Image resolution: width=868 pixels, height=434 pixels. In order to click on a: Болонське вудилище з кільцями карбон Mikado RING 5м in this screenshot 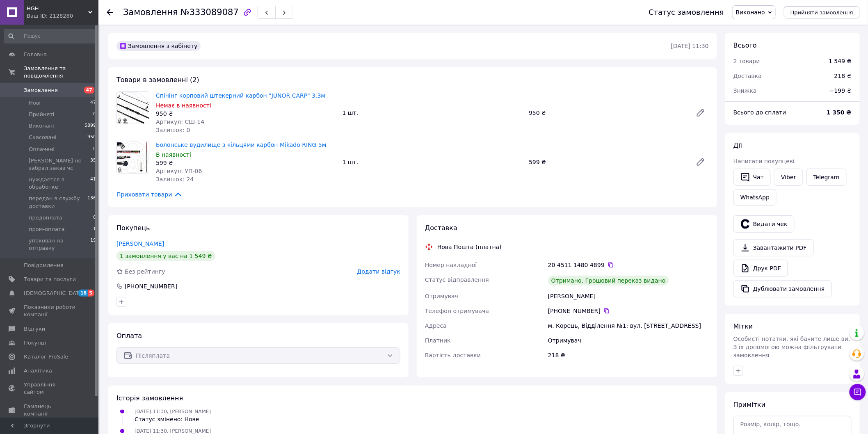, I will do `click(241, 145)`.